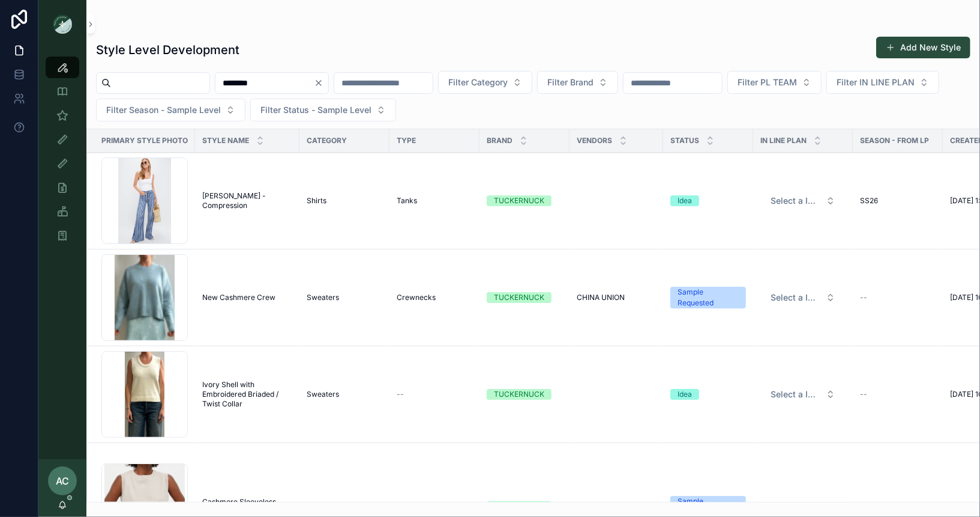  Describe the element at coordinates (434, 201) in the screenshot. I see `a: Tanks` at that location.